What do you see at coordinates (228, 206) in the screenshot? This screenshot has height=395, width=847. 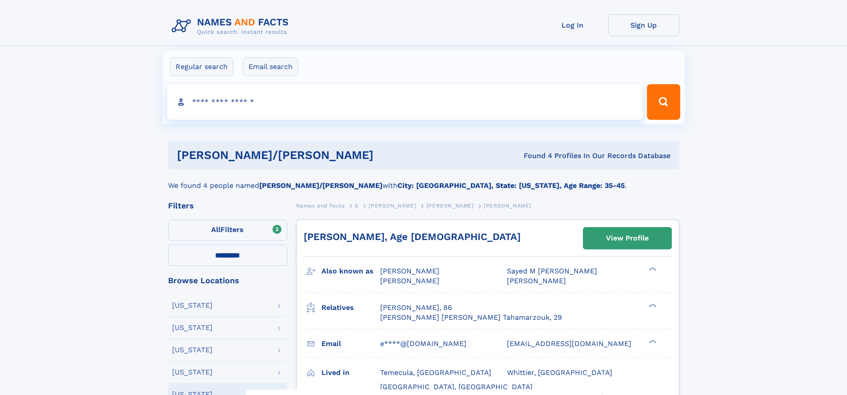 I see `div: Filters` at bounding box center [228, 206].